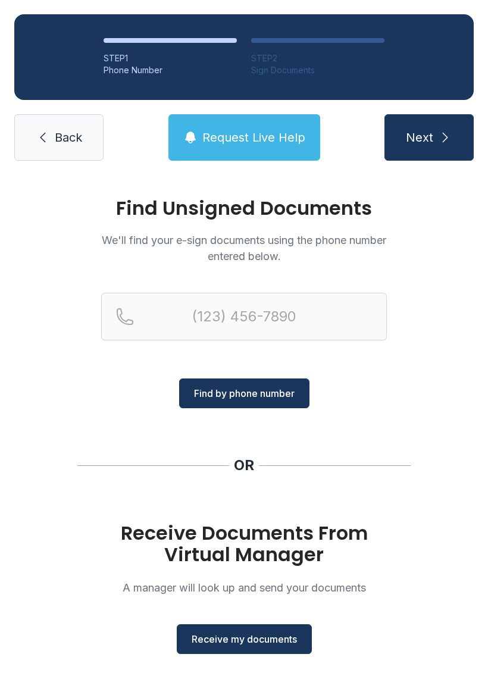 The height and width of the screenshot is (676, 488). What do you see at coordinates (68, 137) in the screenshot?
I see `span: Back` at bounding box center [68, 137].